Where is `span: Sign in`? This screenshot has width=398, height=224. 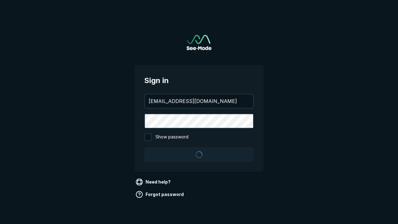
span: Sign in is located at coordinates (199, 81).